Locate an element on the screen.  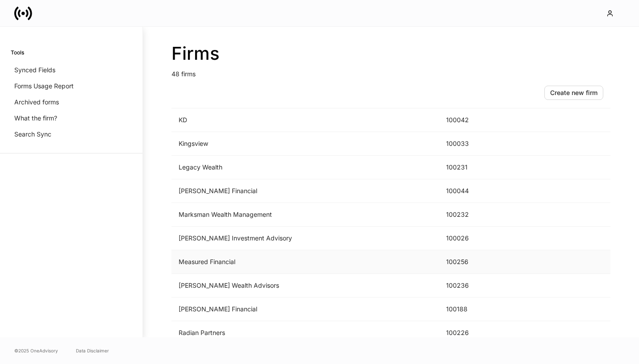
p: Forms Usage Report is located at coordinates (44, 86).